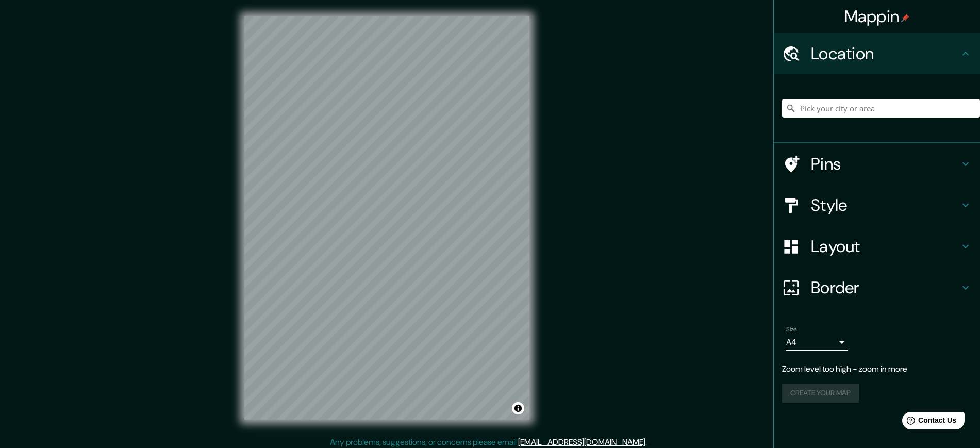 This screenshot has height=448, width=980. Describe the element at coordinates (791, 329) in the screenshot. I see `label: Size` at that location.